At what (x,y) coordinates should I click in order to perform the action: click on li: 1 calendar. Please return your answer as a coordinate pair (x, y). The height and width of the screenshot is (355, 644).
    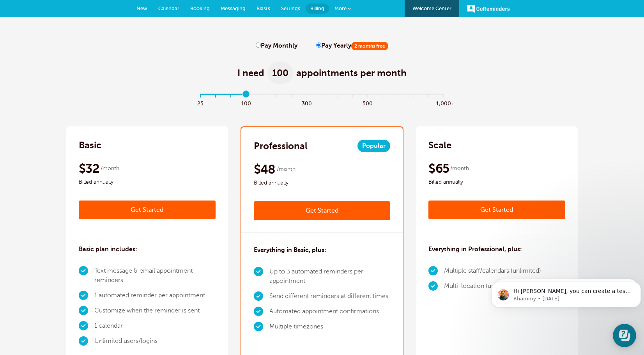
    Looking at the image, I should click on (155, 326).